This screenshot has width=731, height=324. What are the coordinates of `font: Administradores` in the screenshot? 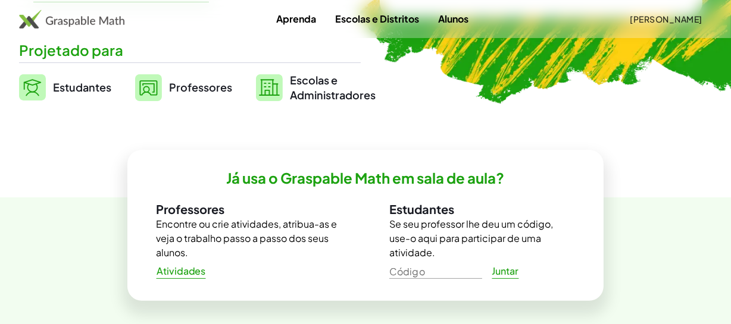 It's located at (333, 95).